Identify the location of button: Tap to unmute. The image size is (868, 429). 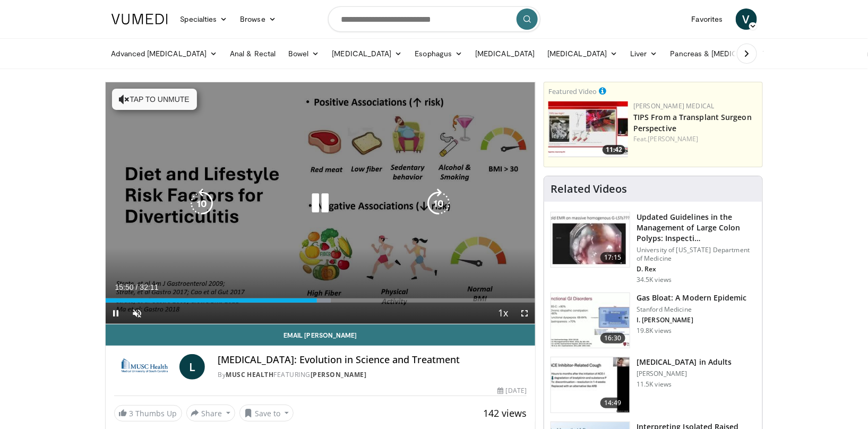
(154, 99).